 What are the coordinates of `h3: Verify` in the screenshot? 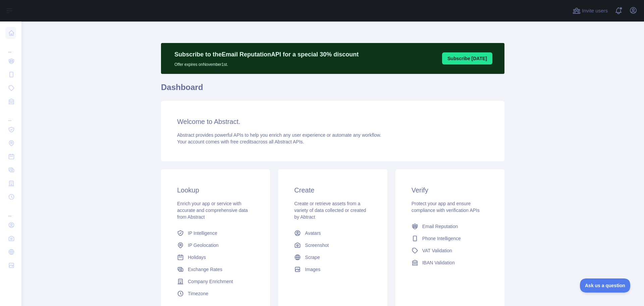 It's located at (450, 190).